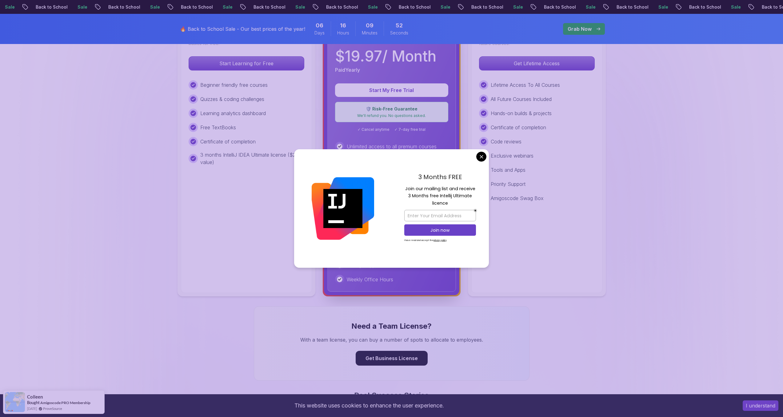 The image size is (783, 417). What do you see at coordinates (521, 99) in the screenshot?
I see `p: All Future Courses Included` at bounding box center [521, 99].